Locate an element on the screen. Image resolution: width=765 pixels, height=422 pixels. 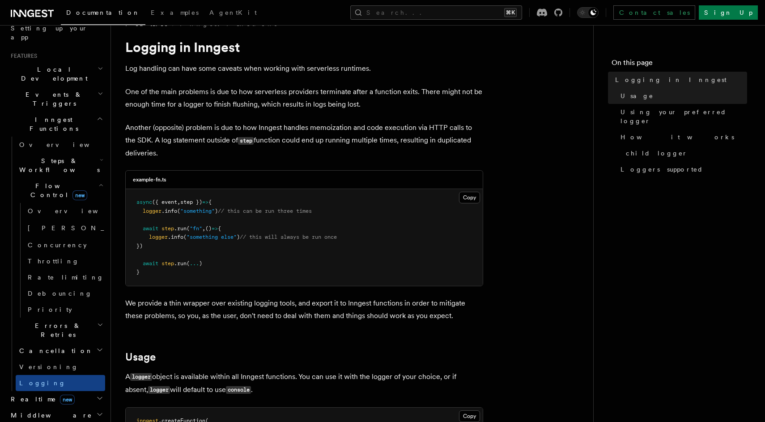
span: Logging is located at coordinates (43, 383).